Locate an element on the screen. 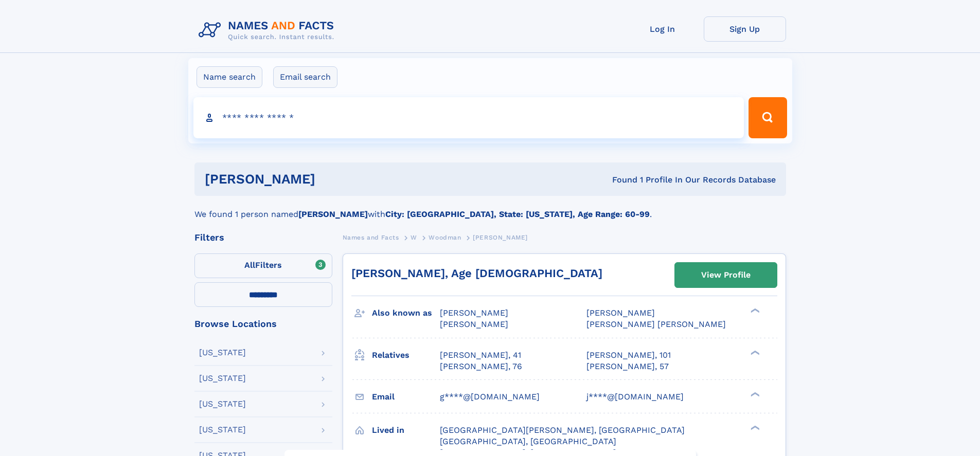 The height and width of the screenshot is (456, 980). h3: Email is located at coordinates (406, 397).